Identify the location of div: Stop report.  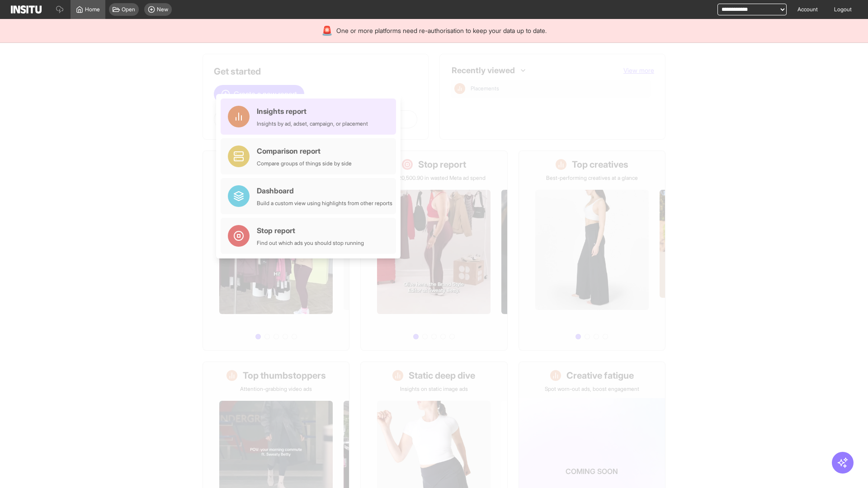
(310, 231).